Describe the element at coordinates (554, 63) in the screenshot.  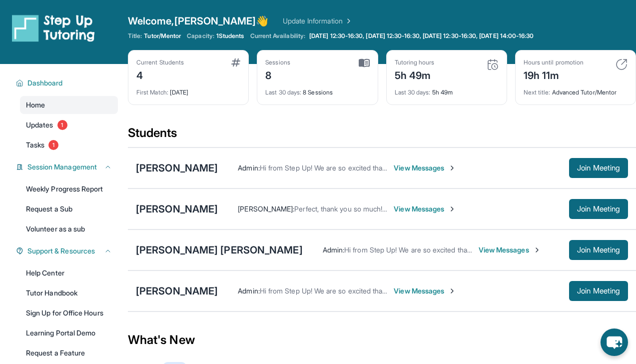
I see `div: Hours until promotion` at that location.